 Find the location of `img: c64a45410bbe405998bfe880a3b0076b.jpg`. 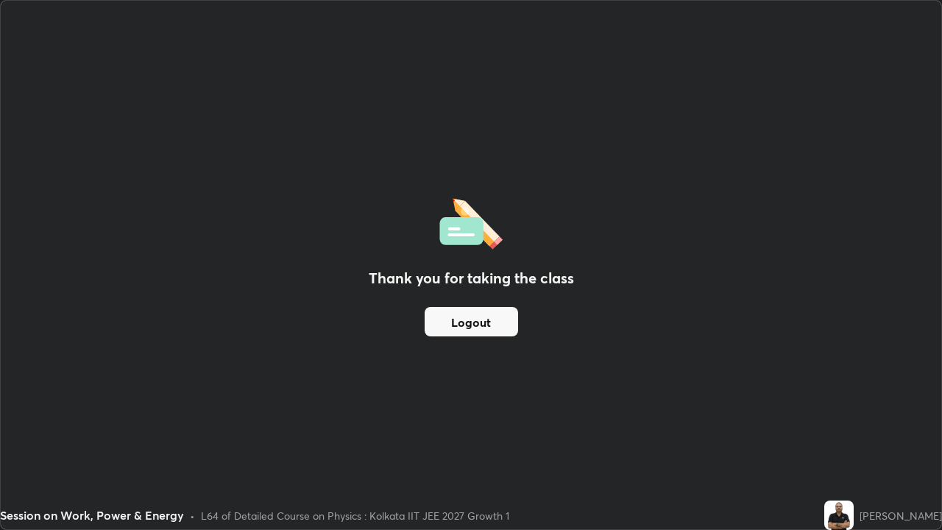

img: c64a45410bbe405998bfe880a3b0076b.jpg is located at coordinates (839, 515).